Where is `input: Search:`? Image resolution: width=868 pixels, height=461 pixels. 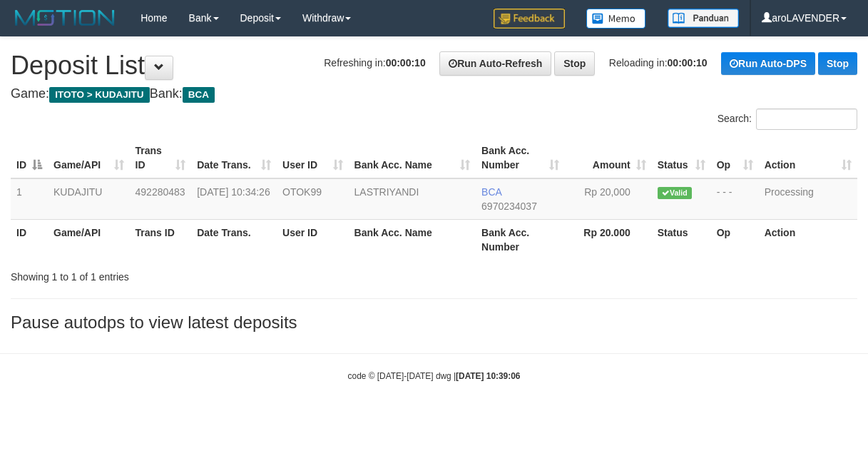 input: Search: is located at coordinates (807, 119).